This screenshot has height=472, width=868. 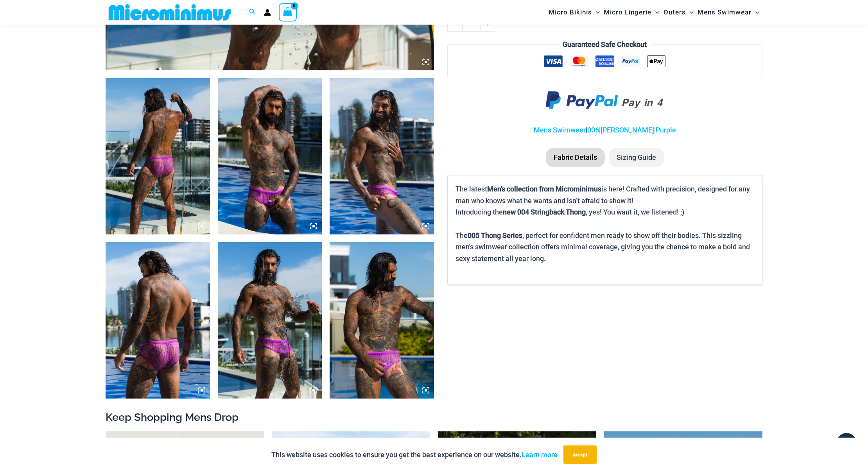 I want to click on span: Outers, so click(x=674, y=12).